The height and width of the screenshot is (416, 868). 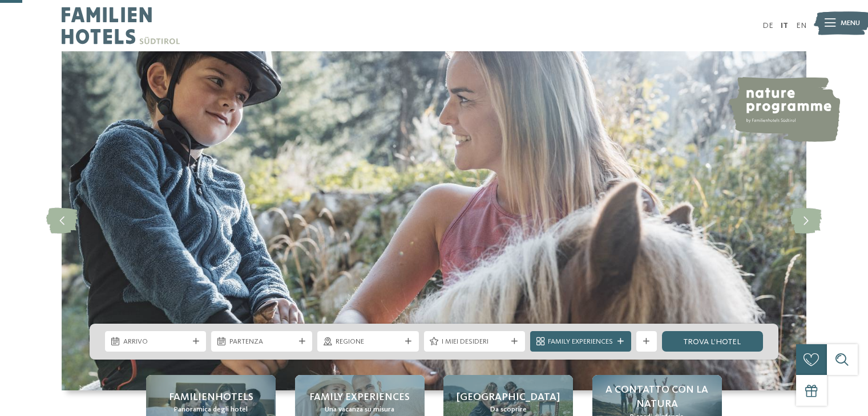 What do you see at coordinates (368, 342) in the screenshot?
I see `span: Regione` at bounding box center [368, 342].